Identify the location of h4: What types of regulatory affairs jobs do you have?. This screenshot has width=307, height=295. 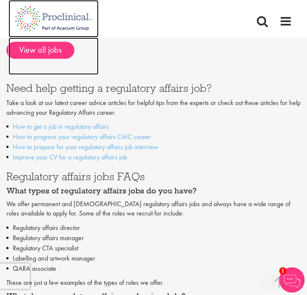
(154, 191).